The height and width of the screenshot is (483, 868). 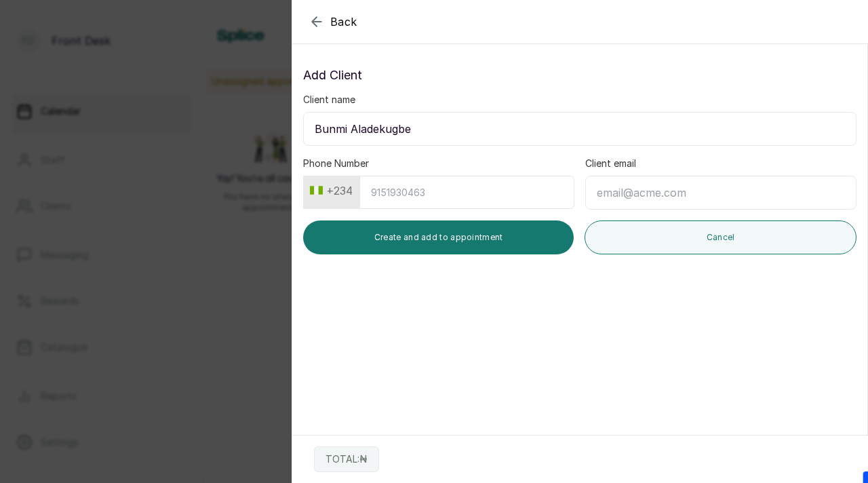 I want to click on input: Enter client name, so click(x=580, y=129).